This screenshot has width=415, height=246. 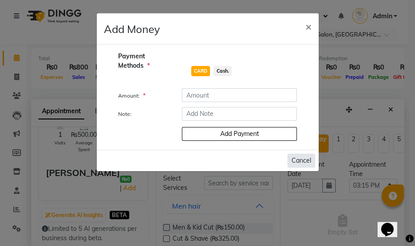 I want to click on input: Add Note, so click(x=240, y=114).